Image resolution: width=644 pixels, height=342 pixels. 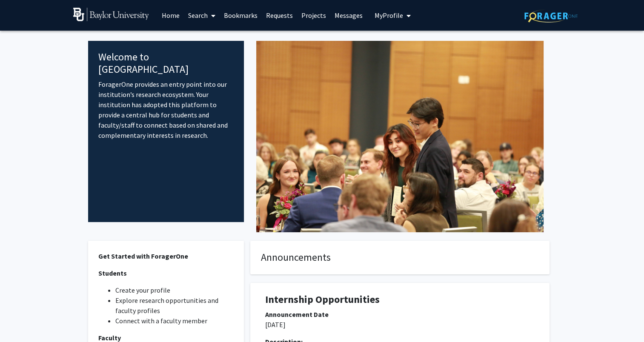 What do you see at coordinates (399, 257) in the screenshot?
I see `h4: Announcements` at bounding box center [399, 257].